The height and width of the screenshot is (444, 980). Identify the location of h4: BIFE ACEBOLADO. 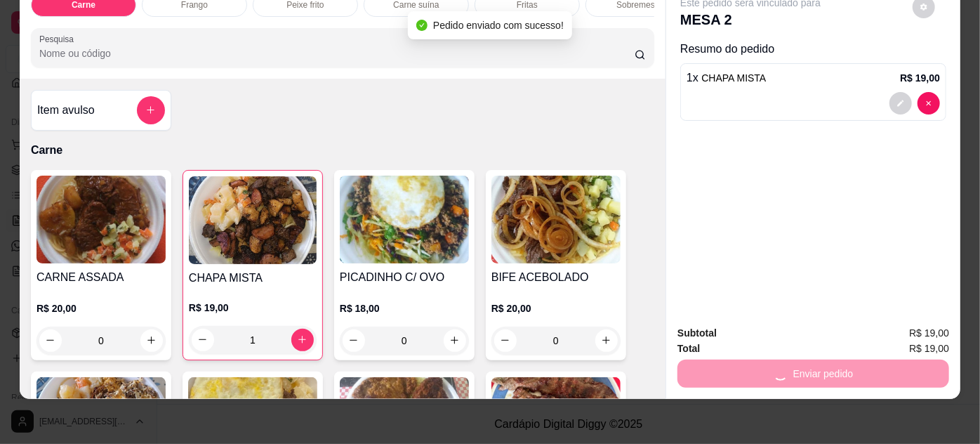
(556, 278).